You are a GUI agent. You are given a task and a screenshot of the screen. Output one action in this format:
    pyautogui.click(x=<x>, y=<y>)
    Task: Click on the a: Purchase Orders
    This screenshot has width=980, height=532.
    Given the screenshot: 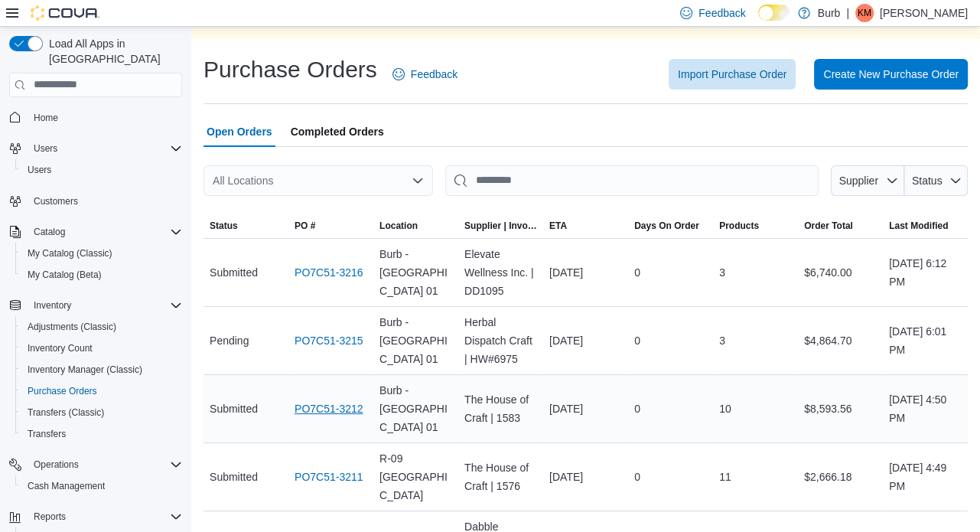 What is the action you would take?
    pyautogui.click(x=62, y=392)
    